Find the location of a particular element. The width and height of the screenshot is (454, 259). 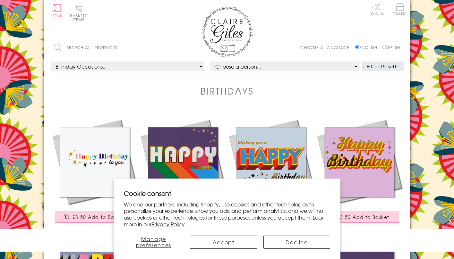

button: Basket0 items is located at coordinates (79, 13).